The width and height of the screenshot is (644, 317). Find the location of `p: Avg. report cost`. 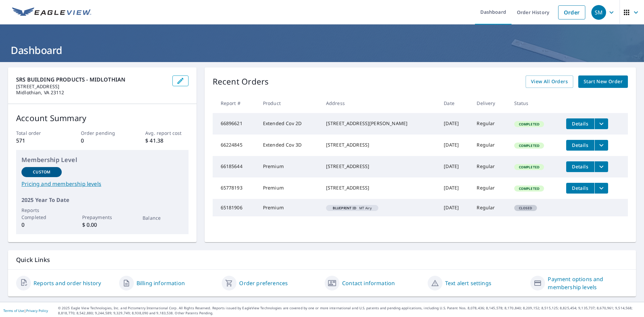

p: Avg. report cost is located at coordinates (166, 133).